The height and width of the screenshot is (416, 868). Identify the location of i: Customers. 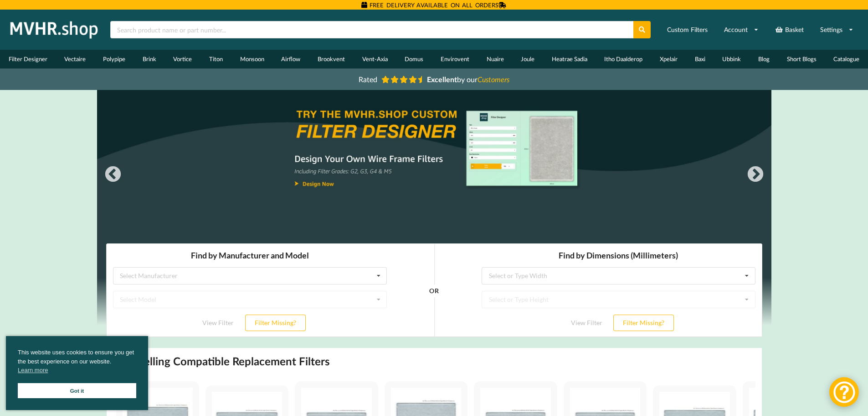
(494, 79).